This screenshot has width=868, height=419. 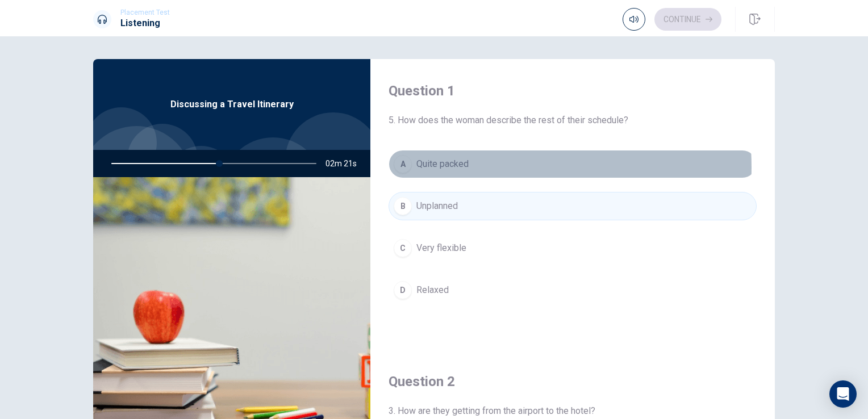 What do you see at coordinates (572, 248) in the screenshot?
I see `button: CVery flexible` at bounding box center [572, 248].